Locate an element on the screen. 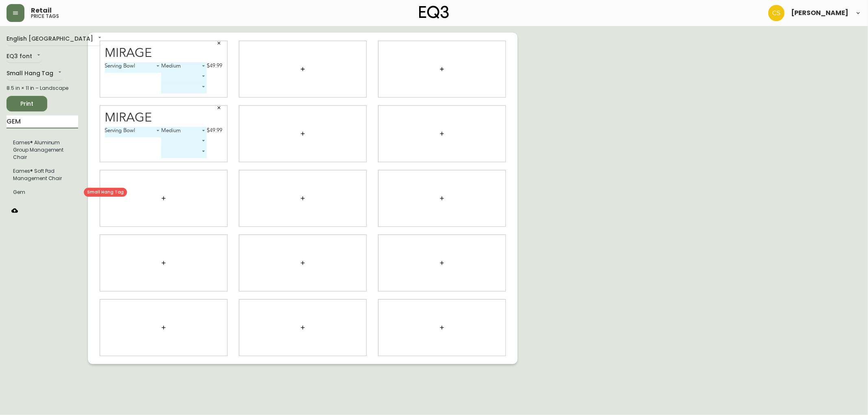  div: 8.5 in × 11 in – Landscape is located at coordinates (43, 88).